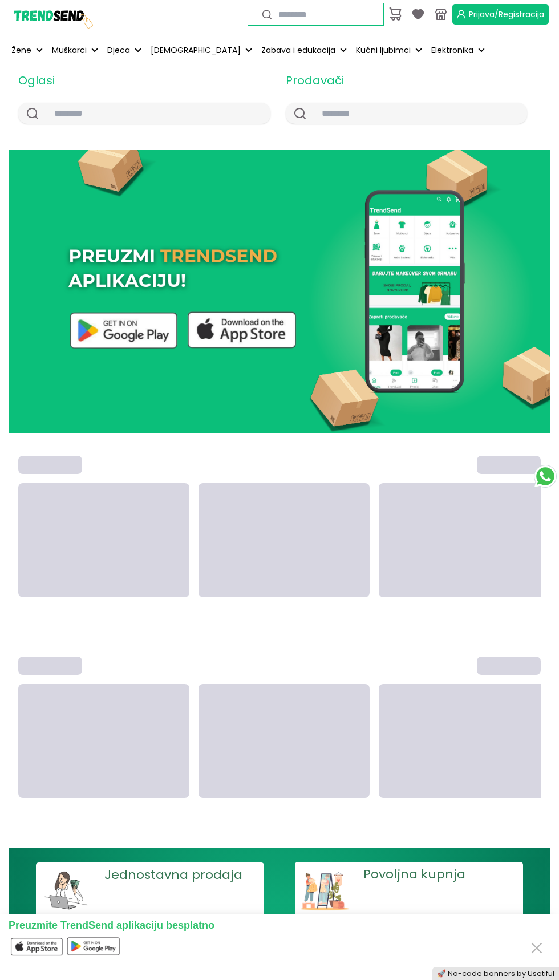 This screenshot has height=980, width=559. Describe the element at coordinates (457, 50) in the screenshot. I see `button: Elektronika` at that location.